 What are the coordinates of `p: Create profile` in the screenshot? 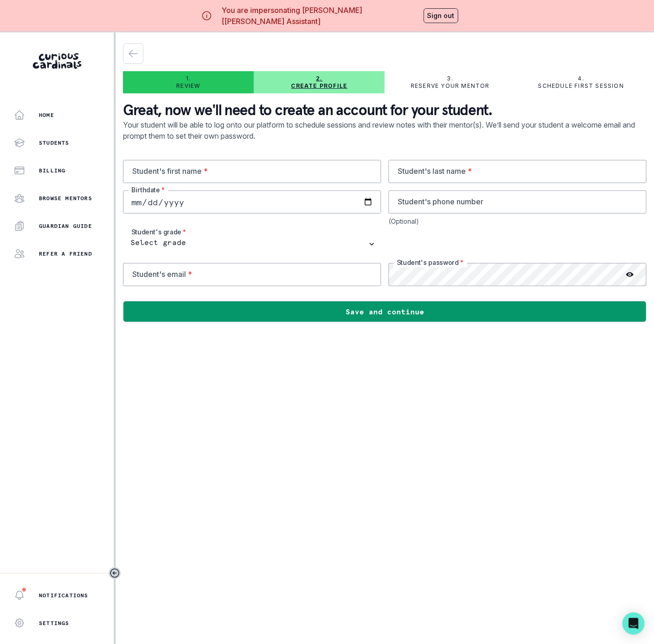 It's located at (320, 86).